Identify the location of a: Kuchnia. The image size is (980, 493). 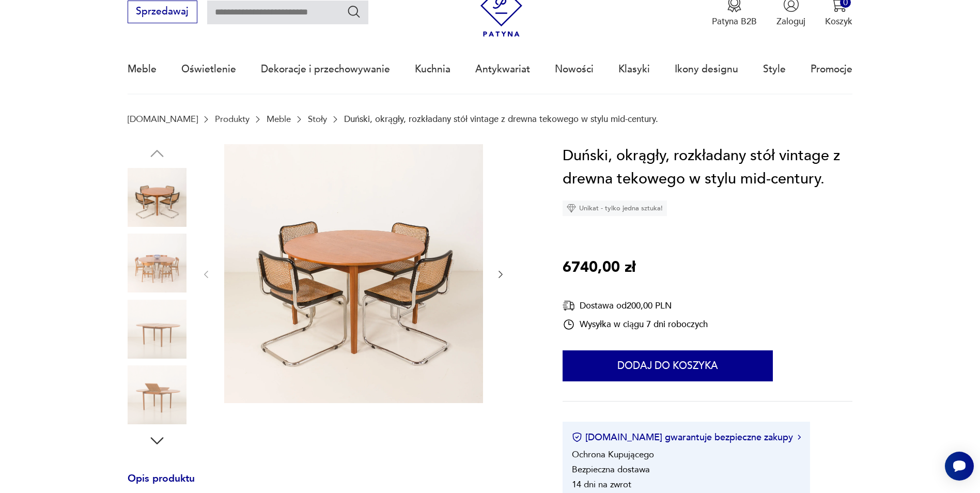
(433, 69).